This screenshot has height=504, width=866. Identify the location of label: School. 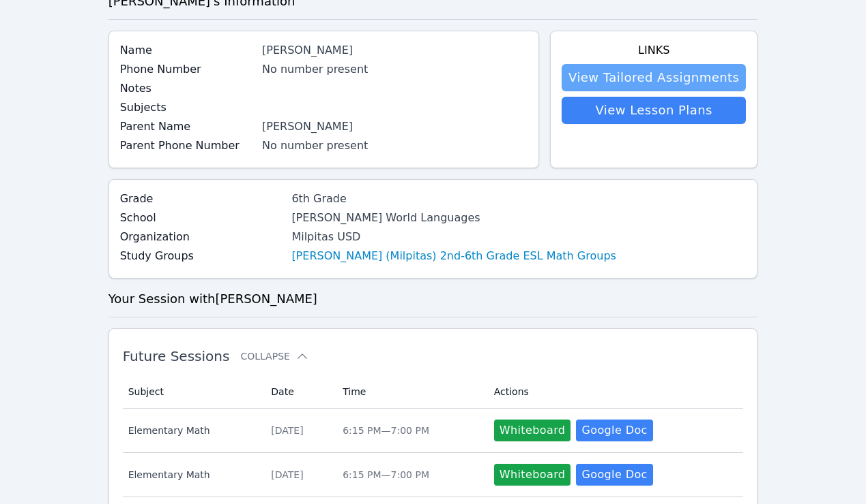
(202, 218).